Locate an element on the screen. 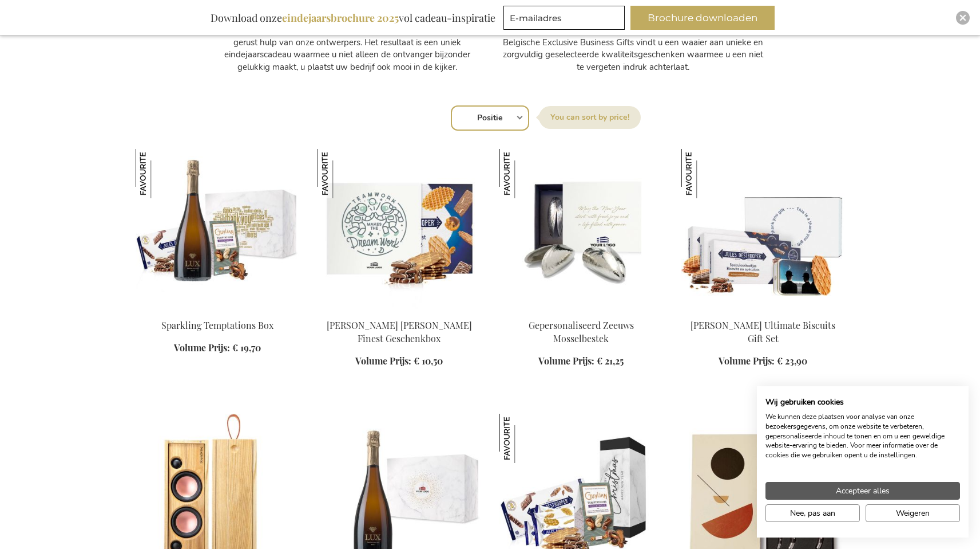 This screenshot has width=980, height=549. span: € 23,90 is located at coordinates (792, 360).